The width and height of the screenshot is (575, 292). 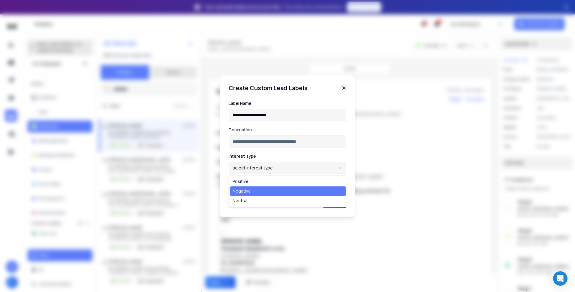 What do you see at coordinates (240, 103) in the screenshot?
I see `label: Label Name` at bounding box center [240, 103].